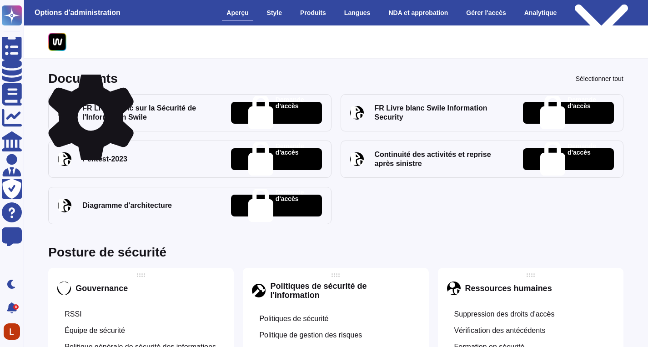  Describe the element at coordinates (274, 13) in the screenshot. I see `font: Style` at that location.